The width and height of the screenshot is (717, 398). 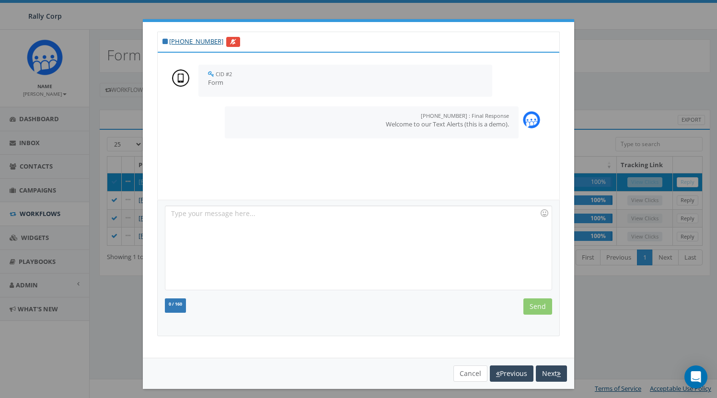 I want to click on button: Cancel, so click(x=470, y=374).